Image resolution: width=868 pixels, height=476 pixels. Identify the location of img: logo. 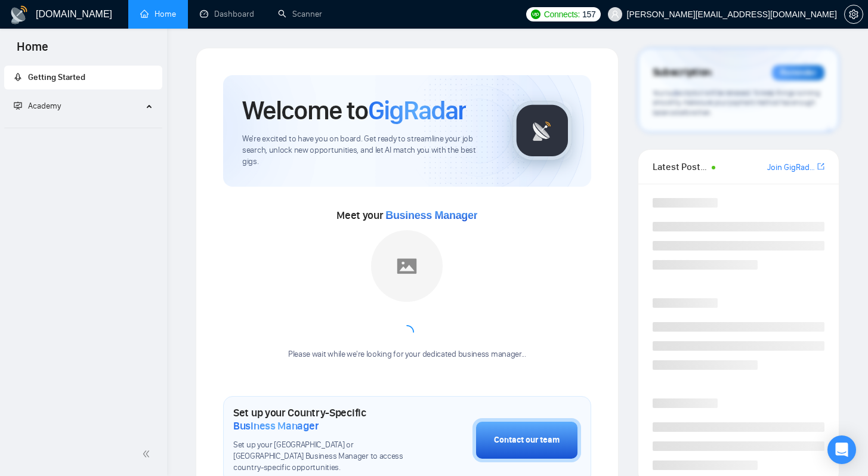
(19, 15).